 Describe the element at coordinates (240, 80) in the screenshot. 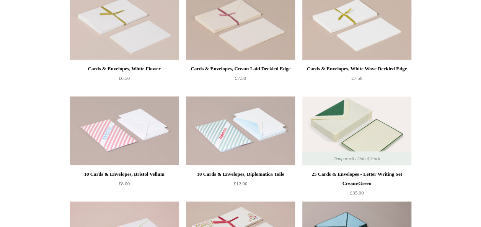

I see `a: Cards & Envelopes, Cream Laid Deckled Edge £7.50` at that location.